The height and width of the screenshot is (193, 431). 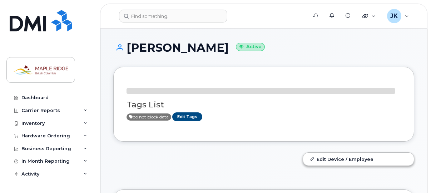 I want to click on a: Edit Device / Employee, so click(x=358, y=159).